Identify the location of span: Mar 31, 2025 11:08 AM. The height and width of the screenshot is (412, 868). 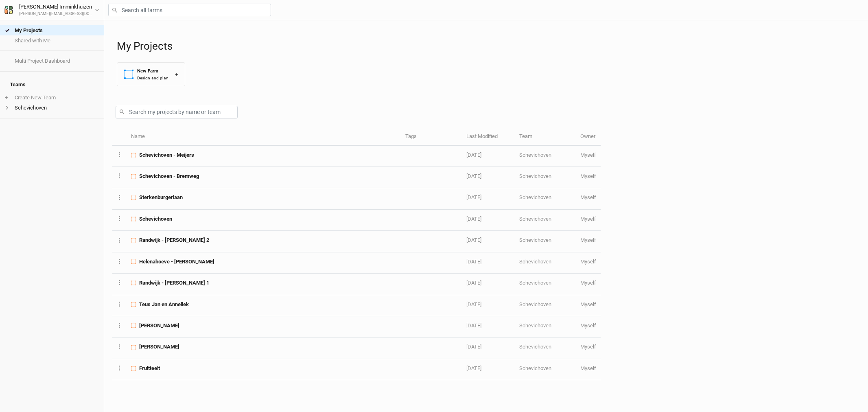
(474, 219).